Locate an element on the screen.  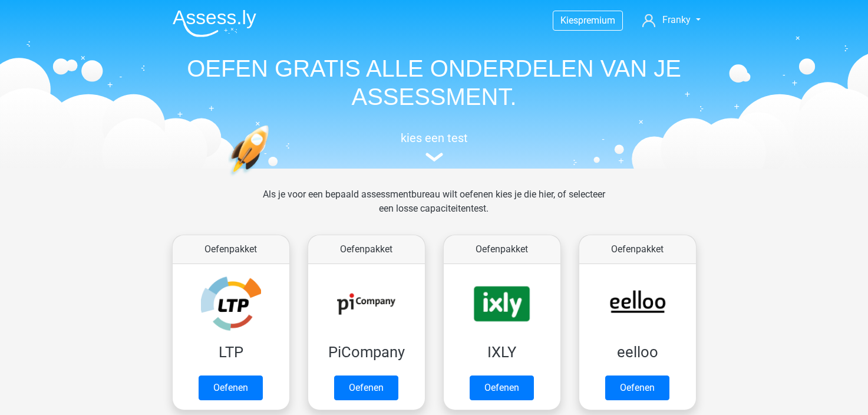
img: assessment is located at coordinates (434, 157).